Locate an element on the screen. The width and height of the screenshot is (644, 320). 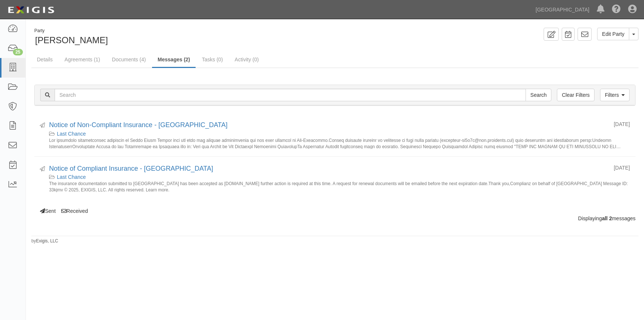
a: Details is located at coordinates (45, 59).